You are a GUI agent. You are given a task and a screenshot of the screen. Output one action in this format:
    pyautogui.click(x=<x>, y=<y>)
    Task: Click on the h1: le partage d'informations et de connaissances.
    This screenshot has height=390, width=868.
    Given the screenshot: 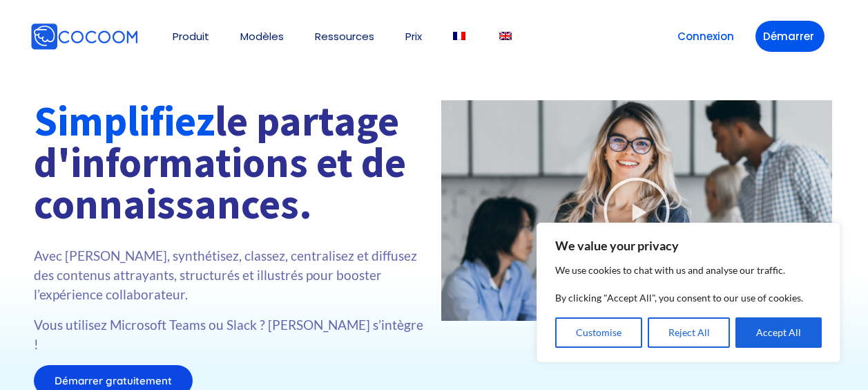 What is the action you would take?
    pyautogui.click(x=231, y=162)
    